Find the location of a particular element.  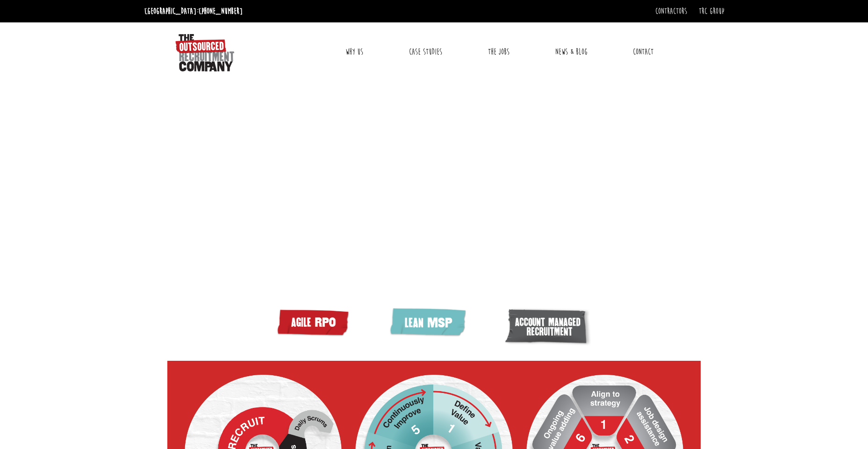

img: Agile RPO is located at coordinates (314, 322).